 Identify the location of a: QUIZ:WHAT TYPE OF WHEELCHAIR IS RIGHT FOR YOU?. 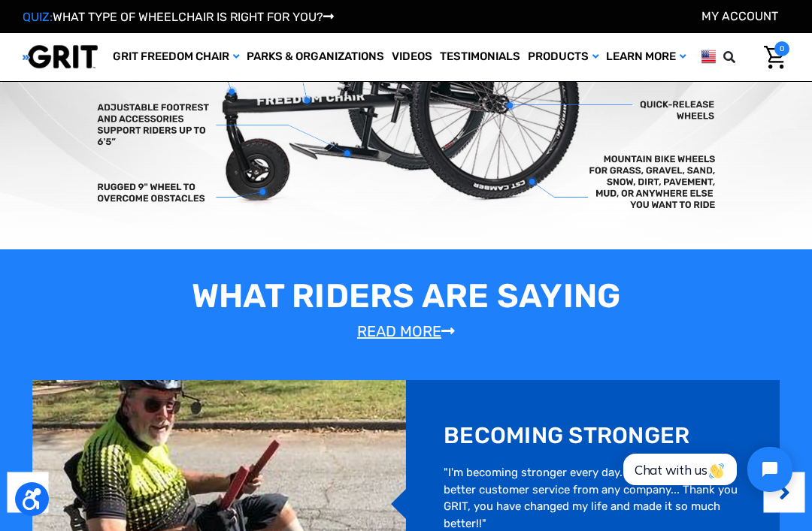
(179, 17).